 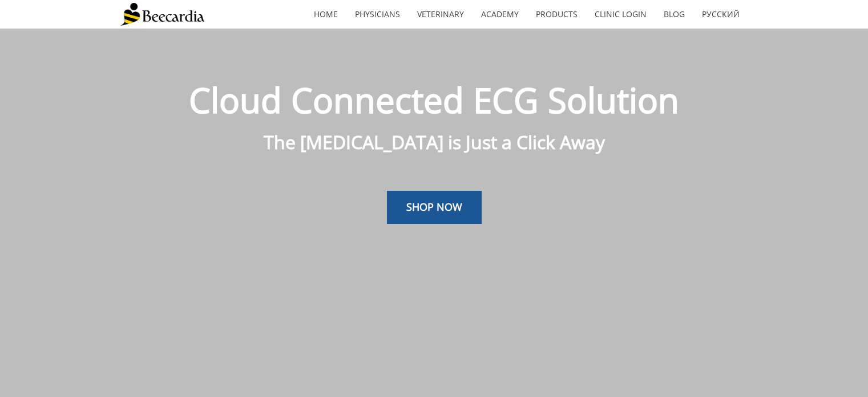 I want to click on a: Blog, so click(x=674, y=14).